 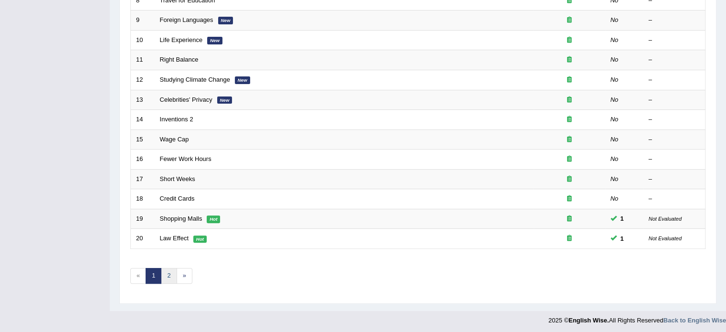 I want to click on td: 11, so click(x=143, y=60).